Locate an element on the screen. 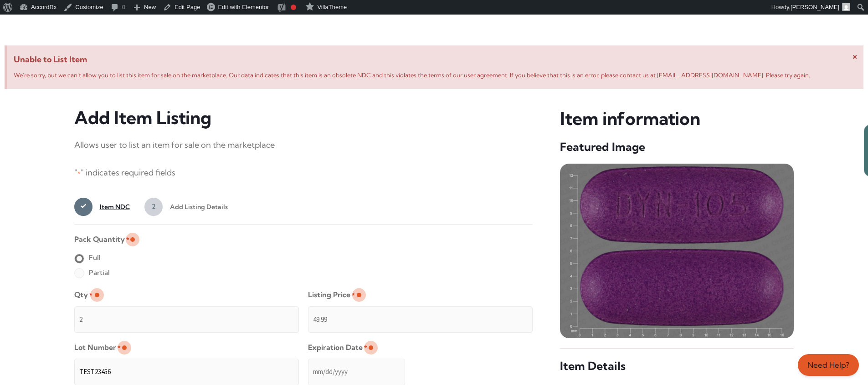 The width and height of the screenshot is (868, 385). label: Expiration Date is located at coordinates (338, 347).